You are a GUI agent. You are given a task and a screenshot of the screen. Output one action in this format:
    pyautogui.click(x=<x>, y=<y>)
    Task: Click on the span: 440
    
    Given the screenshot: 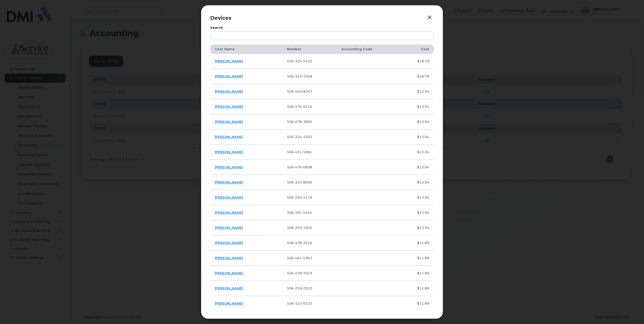 What is the action you would take?
    pyautogui.click(x=298, y=91)
    